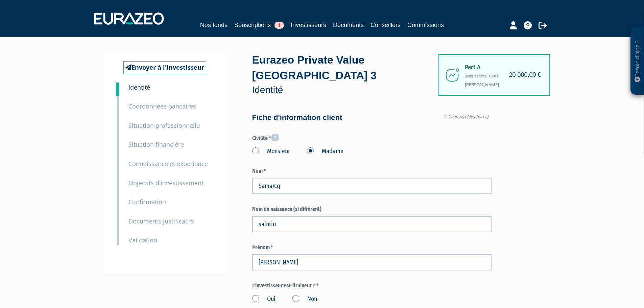 Image resolution: width=644 pixels, height=308 pixels. What do you see at coordinates (164, 125) in the screenshot?
I see `small: Situation professionnelle` at bounding box center [164, 125].